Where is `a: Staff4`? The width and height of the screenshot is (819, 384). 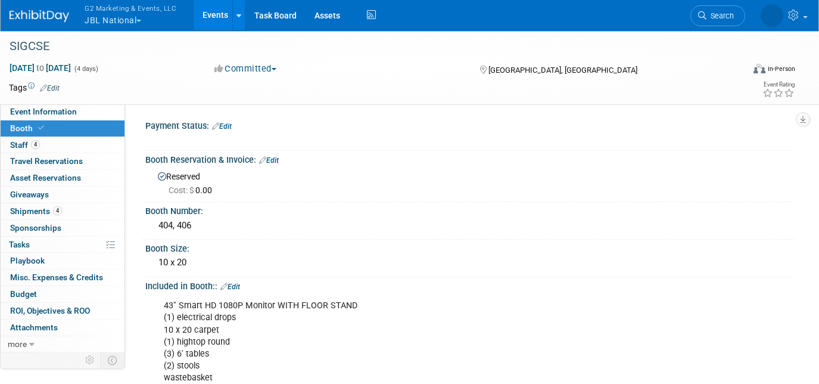
a: Staff4 is located at coordinates (63, 145).